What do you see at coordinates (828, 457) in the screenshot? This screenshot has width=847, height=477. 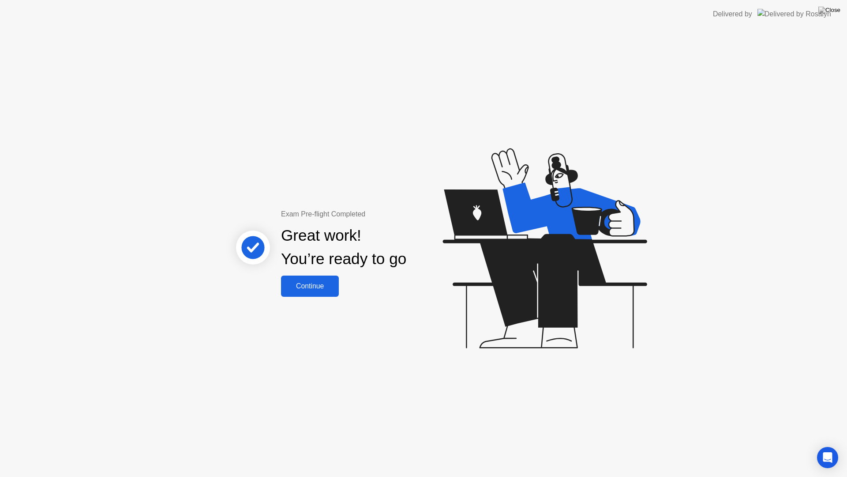 I see `div: Open Intercom Messenger` at bounding box center [828, 457].